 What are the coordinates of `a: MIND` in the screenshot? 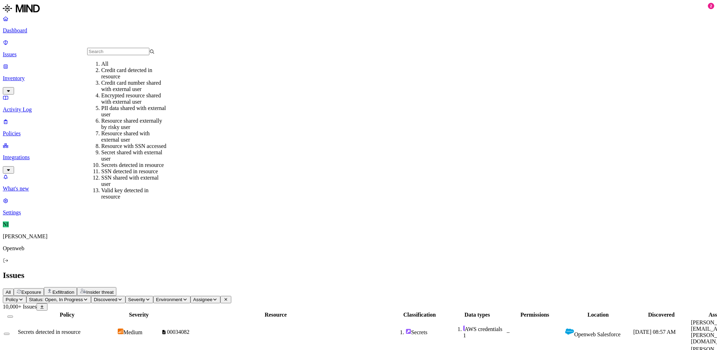 It's located at (359, 9).